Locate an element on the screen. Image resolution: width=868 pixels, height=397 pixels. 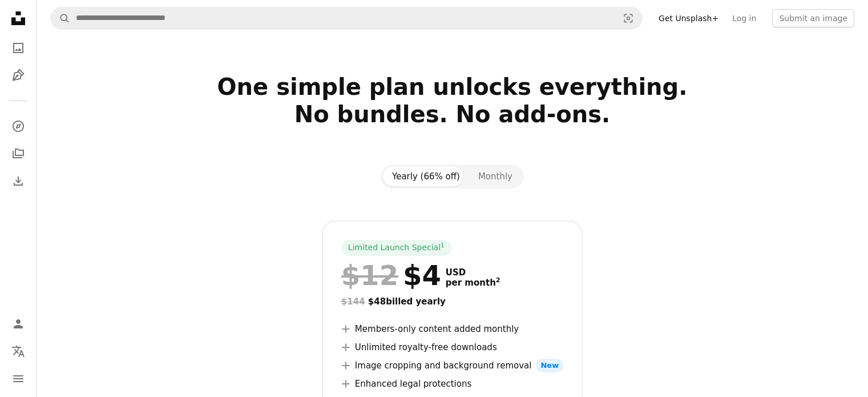
h2: One simple plan unlocks everything. No bundles. No add-ons. is located at coordinates (453, 114).